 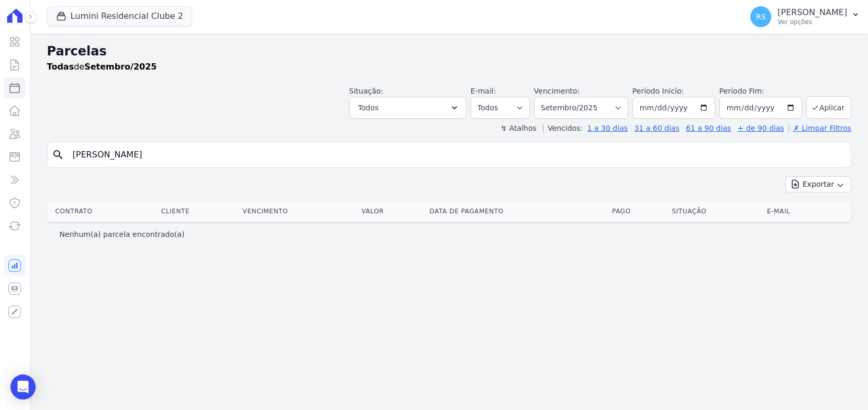 What do you see at coordinates (368, 108) in the screenshot?
I see `span: Todos` at bounding box center [368, 108].